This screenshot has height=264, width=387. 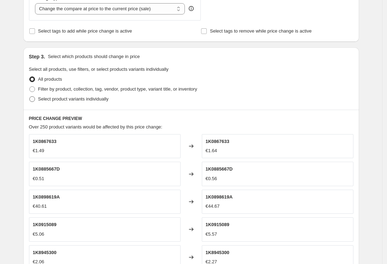 I want to click on div: help, so click(x=191, y=8).